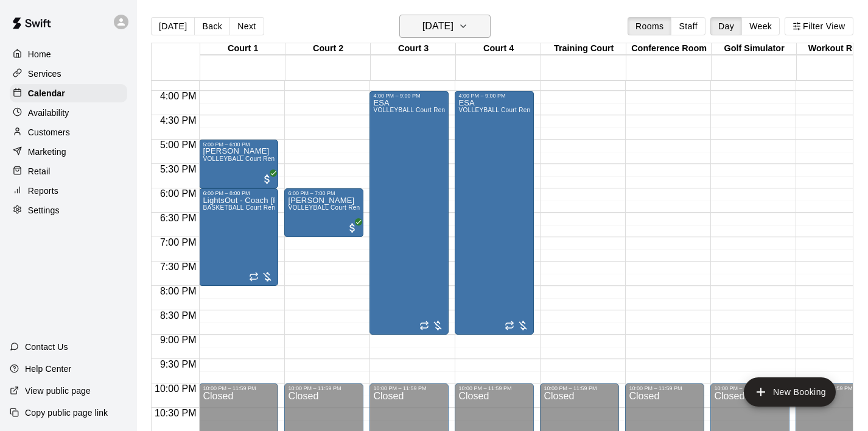 This screenshot has height=431, width=868. What do you see at coordinates (68, 171) in the screenshot?
I see `a: Retail` at bounding box center [68, 171].